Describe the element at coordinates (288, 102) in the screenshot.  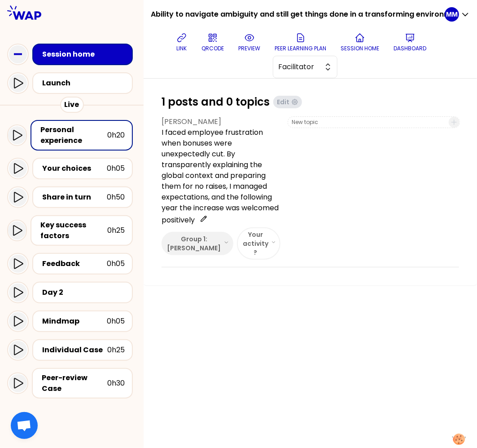
I see `button: Edit` at that location.